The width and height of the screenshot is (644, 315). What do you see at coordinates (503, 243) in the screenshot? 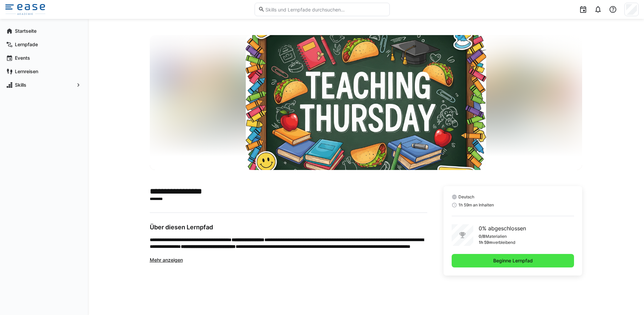
I see `p: verbleibend` at bounding box center [503, 243].